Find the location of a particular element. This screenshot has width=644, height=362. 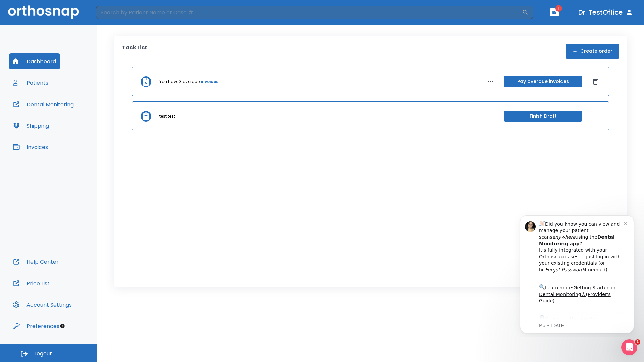

div: Did you know you can view and manage your patient scans using the ? It’s fully integrated with yo... is located at coordinates (71, 40).